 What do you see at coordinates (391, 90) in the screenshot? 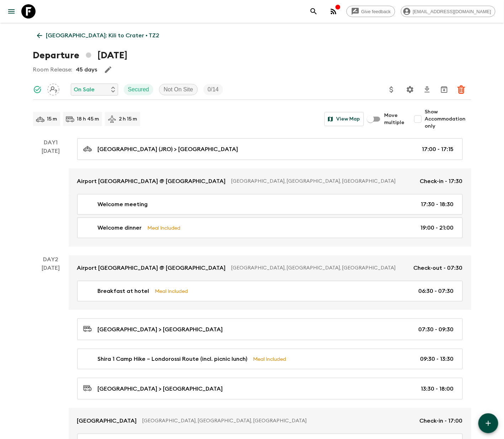
I see `button: Update Price, Early Bird Discount and Costs` at bounding box center [391, 90].